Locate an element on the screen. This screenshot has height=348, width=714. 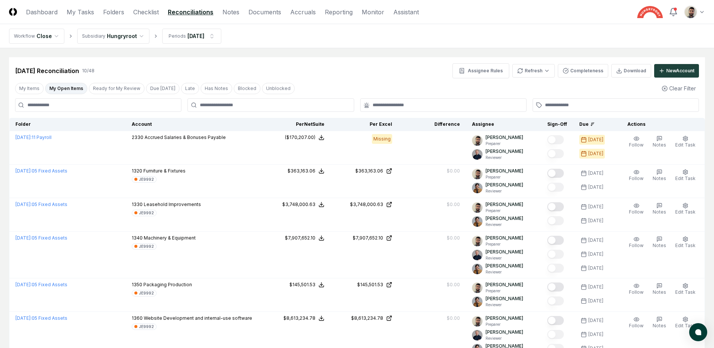
a: $3,748,000.63 is located at coordinates (365, 204).